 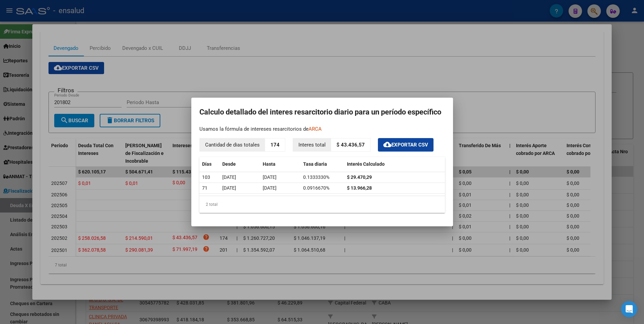 I want to click on span: Días, so click(x=207, y=164).